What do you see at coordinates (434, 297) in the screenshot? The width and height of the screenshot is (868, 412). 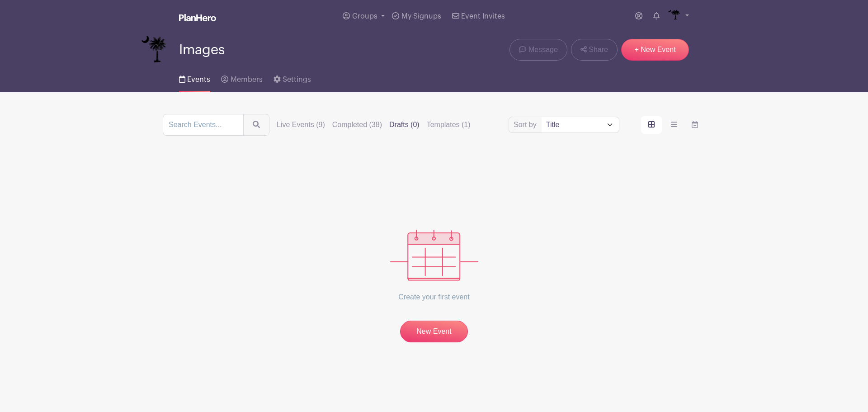 I see `p: Create your first event` at bounding box center [434, 297].